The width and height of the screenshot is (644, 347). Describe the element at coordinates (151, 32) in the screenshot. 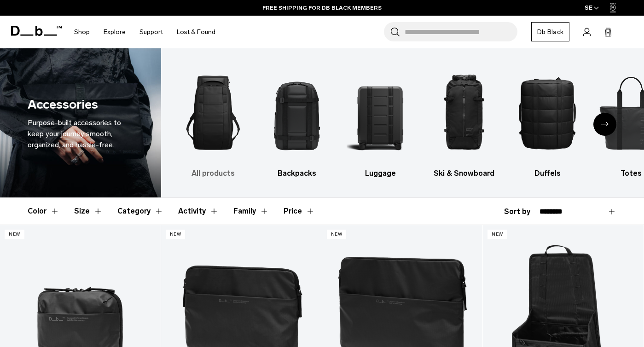

I see `a: Support` at that location.